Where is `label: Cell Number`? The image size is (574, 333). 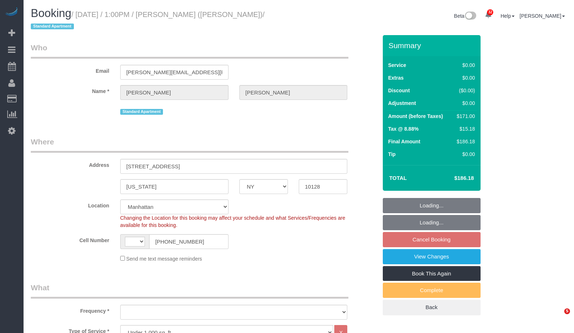 label: Cell Number is located at coordinates (70, 239).